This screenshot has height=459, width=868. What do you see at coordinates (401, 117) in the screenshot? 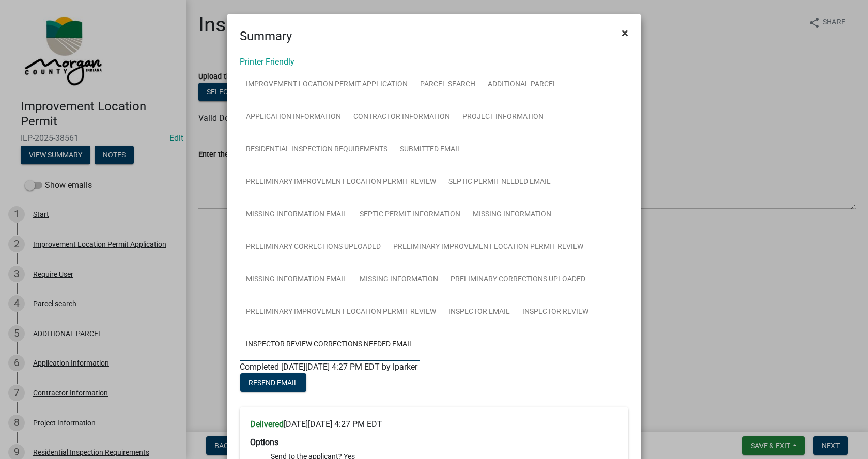
I see `a: Contractor Information` at bounding box center [401, 117].